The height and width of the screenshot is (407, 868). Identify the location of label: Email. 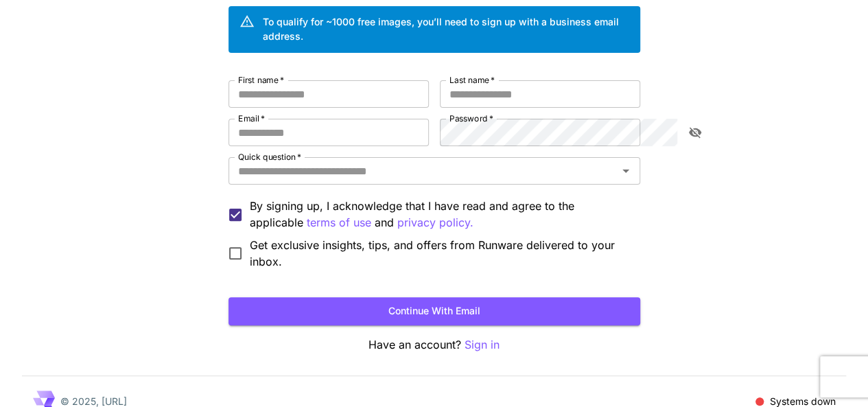
(251, 118).